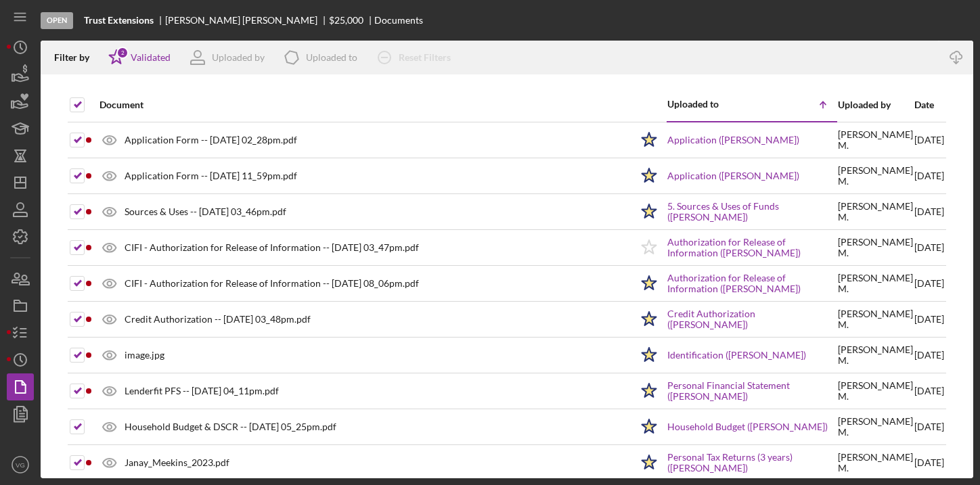 This screenshot has height=485, width=980. I want to click on div: Validated, so click(150, 58).